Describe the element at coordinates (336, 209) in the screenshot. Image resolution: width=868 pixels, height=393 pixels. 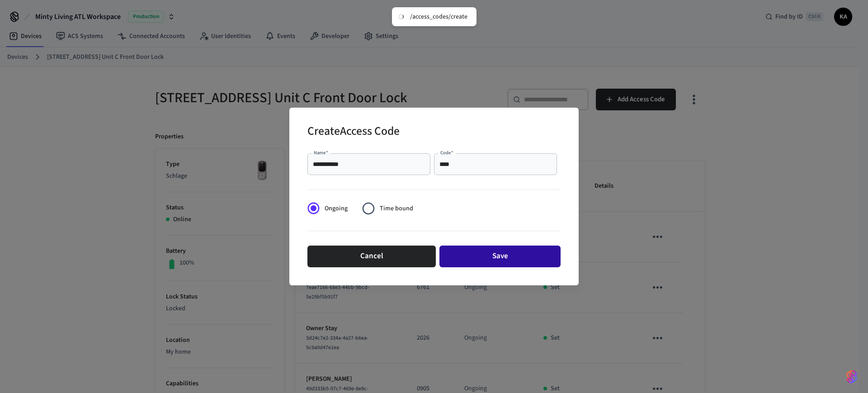
I see `span: Ongoing` at that location.